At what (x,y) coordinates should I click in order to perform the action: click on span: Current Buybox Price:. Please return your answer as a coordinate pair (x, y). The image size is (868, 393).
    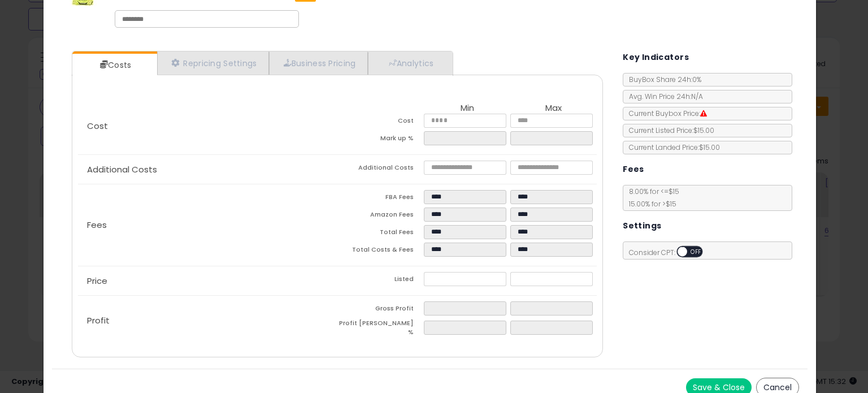
    Looking at the image, I should click on (665, 113).